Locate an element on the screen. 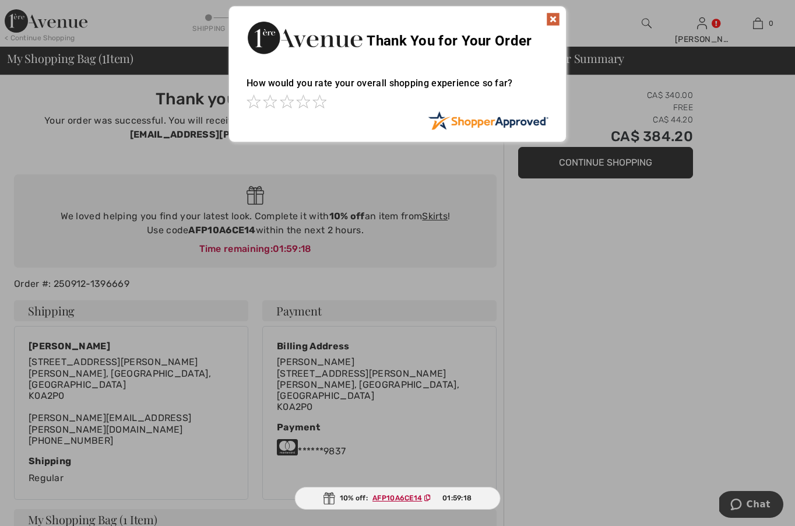 This screenshot has height=526, width=795. ins: AFP10A6CE14 is located at coordinates (397, 498).